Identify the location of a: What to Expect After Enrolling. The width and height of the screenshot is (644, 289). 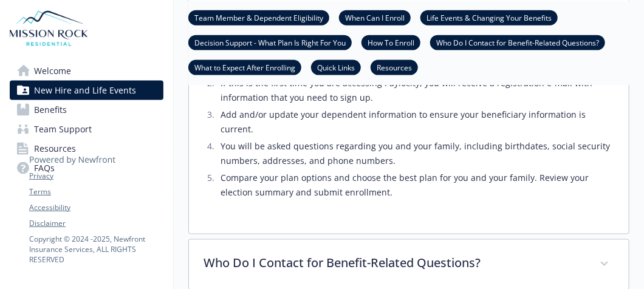
(245, 67).